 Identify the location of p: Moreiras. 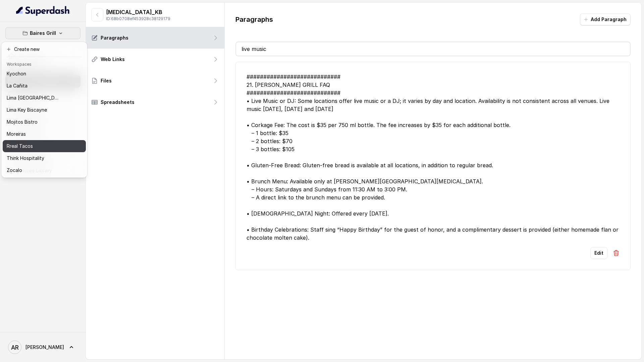
(16, 134).